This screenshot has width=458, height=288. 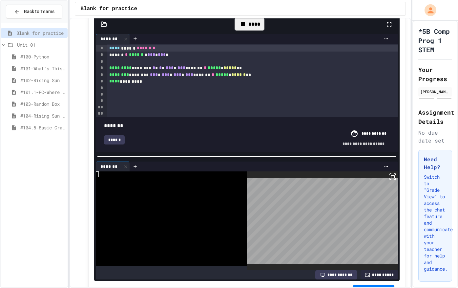 I want to click on span: #102-Rising Sun, so click(x=43, y=80).